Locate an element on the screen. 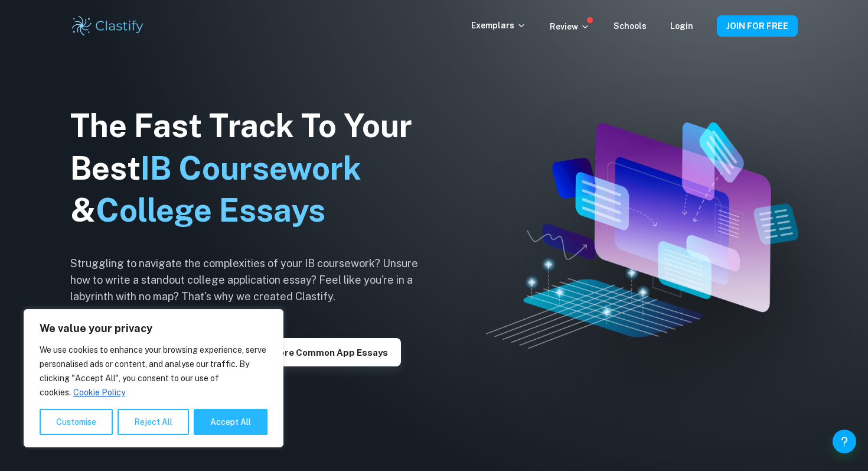 This screenshot has height=471, width=868. button: Accept All is located at coordinates (231, 422).